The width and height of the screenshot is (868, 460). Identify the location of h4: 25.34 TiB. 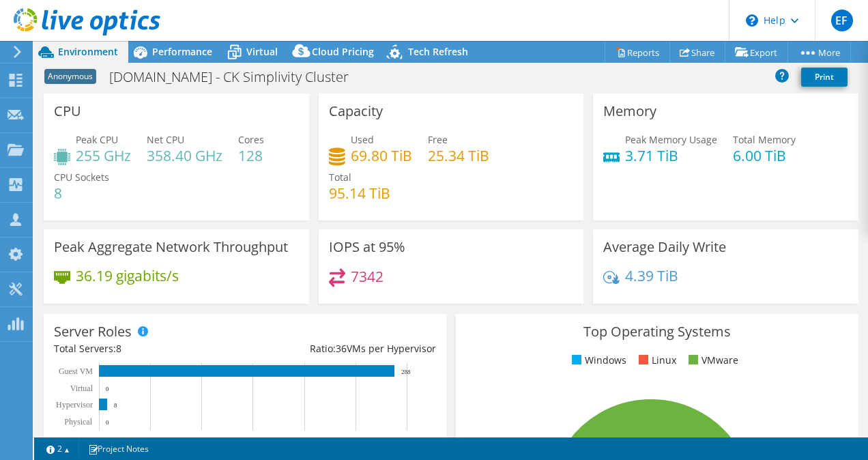
(459, 156).